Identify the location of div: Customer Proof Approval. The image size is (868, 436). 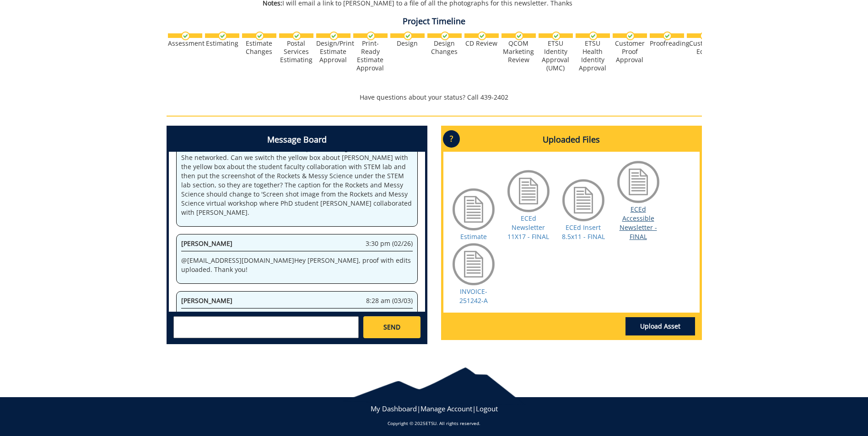
(630, 52).